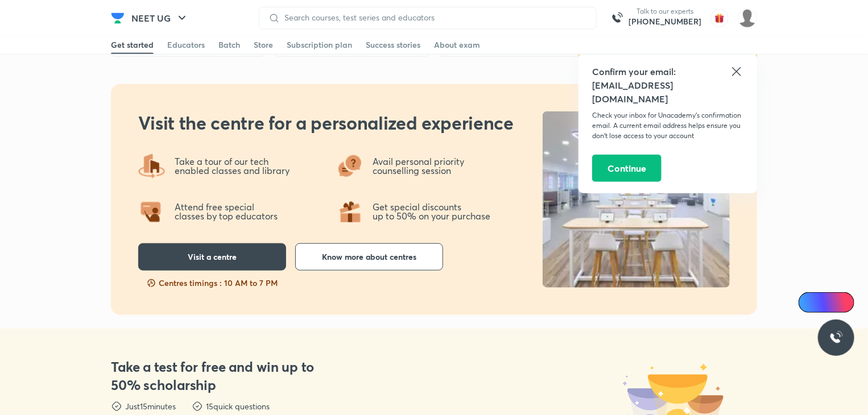 The image size is (868, 415). I want to click on div: Subscription plan, so click(319, 45).